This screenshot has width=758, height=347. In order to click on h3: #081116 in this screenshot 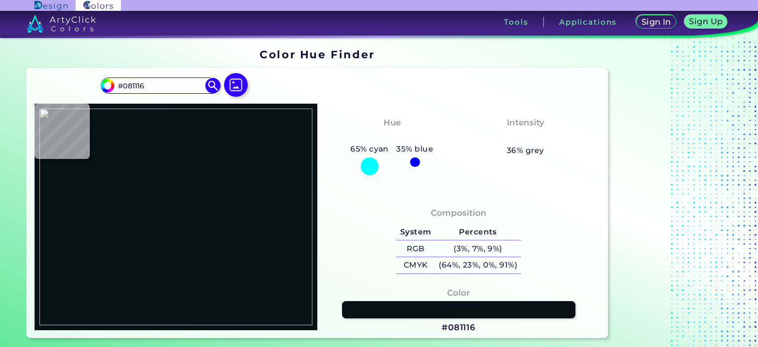, I will do `click(458, 328)`.